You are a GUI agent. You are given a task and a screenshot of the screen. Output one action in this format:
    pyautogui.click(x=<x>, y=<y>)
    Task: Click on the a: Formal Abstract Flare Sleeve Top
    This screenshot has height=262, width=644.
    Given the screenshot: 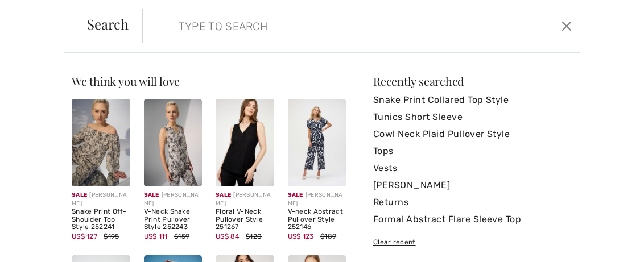 What is the action you would take?
    pyautogui.click(x=472, y=219)
    